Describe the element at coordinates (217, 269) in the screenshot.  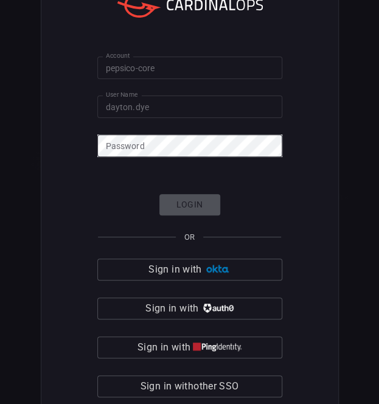
I see `img: Ad5vKXme8s1CQAAAABJRU5ErkJggg==` at that location.